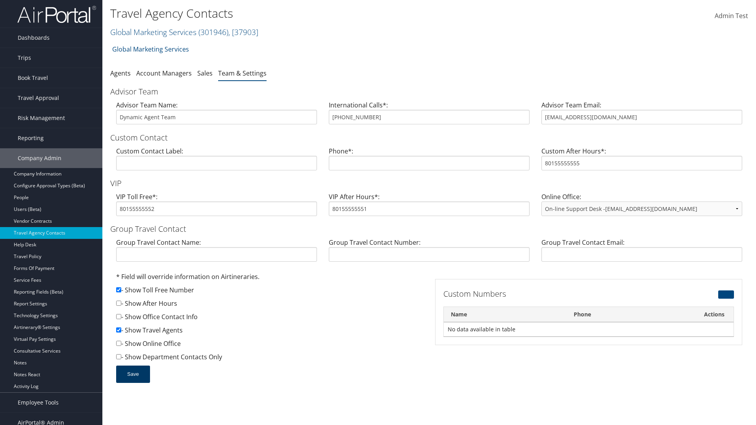 The image size is (756, 425). What do you see at coordinates (217, 253) in the screenshot?
I see `div: Group Travel Contact Name:` at bounding box center [217, 253].